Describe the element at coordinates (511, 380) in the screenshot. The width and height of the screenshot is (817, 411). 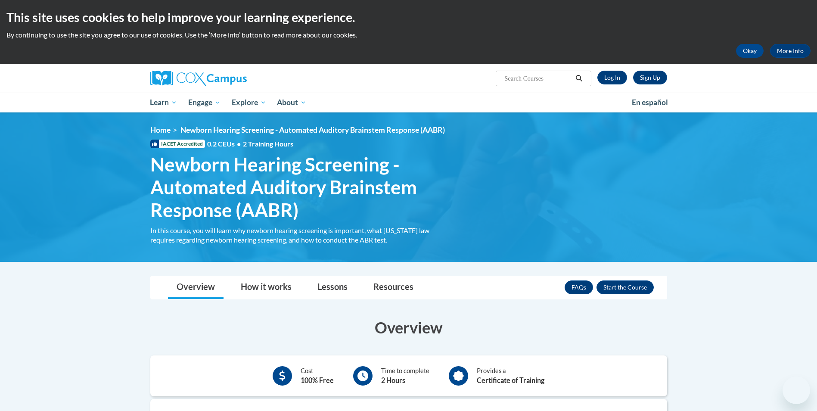
I see `b: Certificate of Training` at that location.